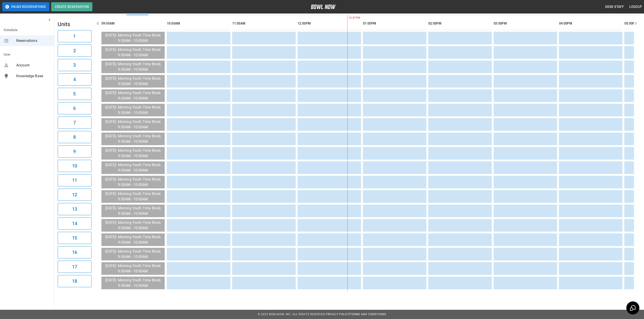 This screenshot has width=644, height=319. I want to click on button: 18, so click(75, 281).